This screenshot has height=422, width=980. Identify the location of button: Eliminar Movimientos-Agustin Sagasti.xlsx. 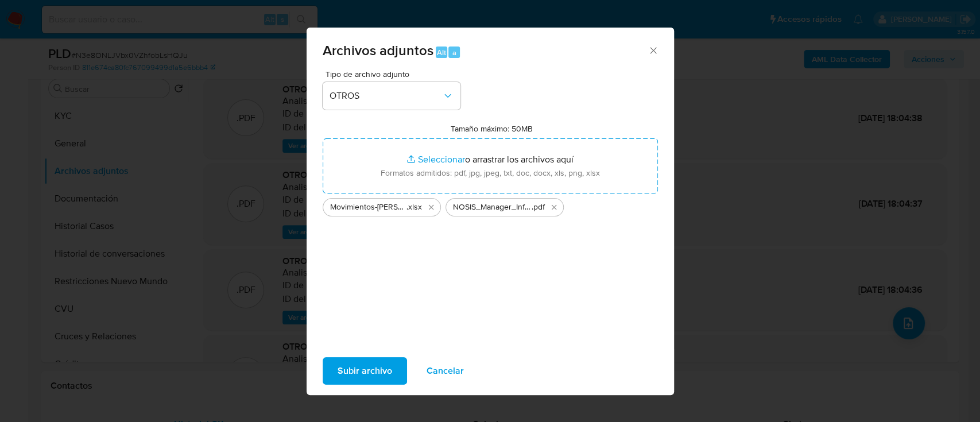
(431, 207).